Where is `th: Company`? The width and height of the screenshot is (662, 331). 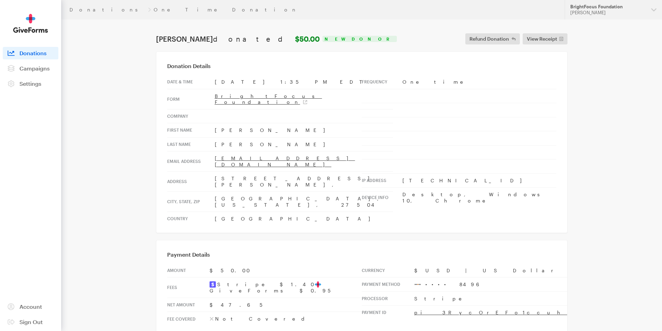 th: Company is located at coordinates (191, 116).